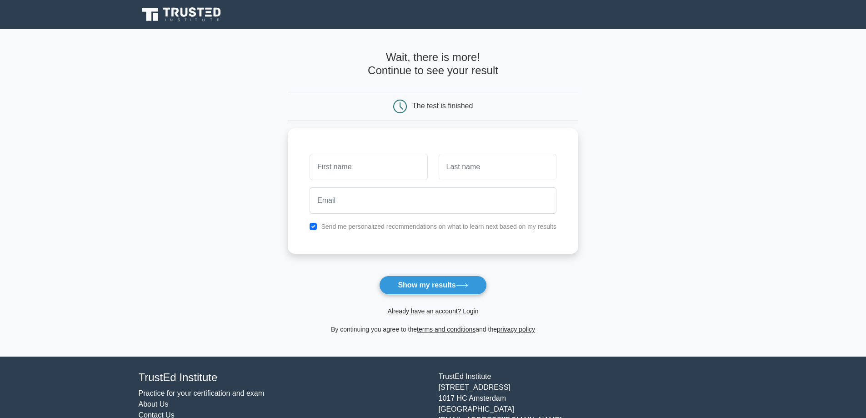 The image size is (866, 418). What do you see at coordinates (433, 285) in the screenshot?
I see `button: Show my results` at bounding box center [433, 285].